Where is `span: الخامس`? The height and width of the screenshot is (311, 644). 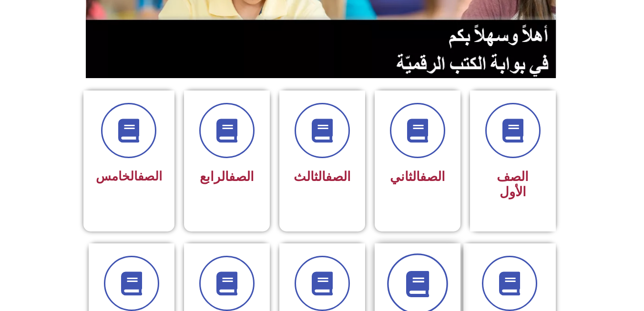
span: الخامس is located at coordinates (129, 176).